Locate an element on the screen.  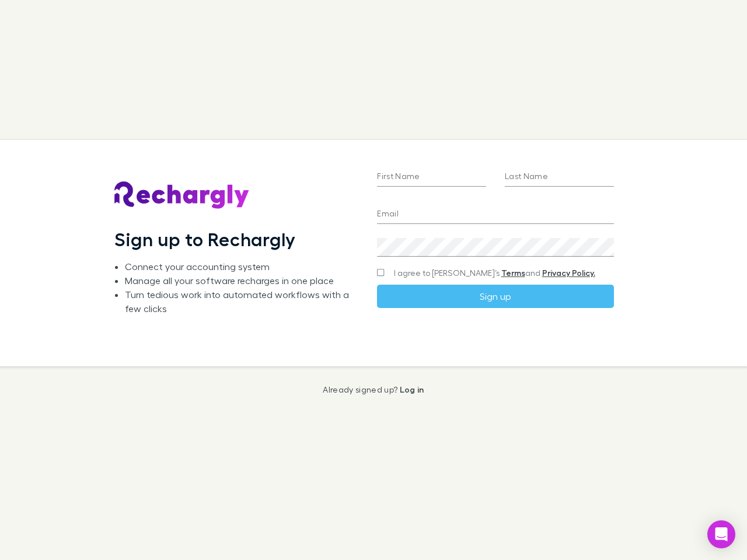
p: Already signed up? is located at coordinates (372, 390).